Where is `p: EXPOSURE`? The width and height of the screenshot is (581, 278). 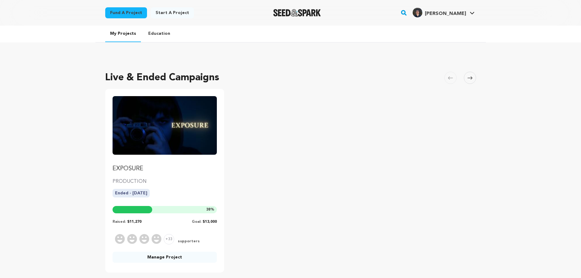 p: EXPOSURE is located at coordinates (165, 169).